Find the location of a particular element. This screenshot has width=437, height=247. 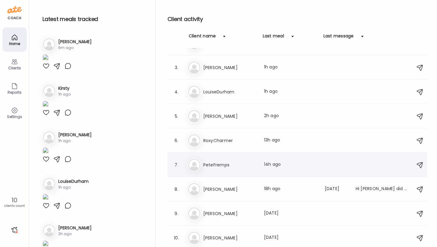

div: Client name is located at coordinates (203, 38).